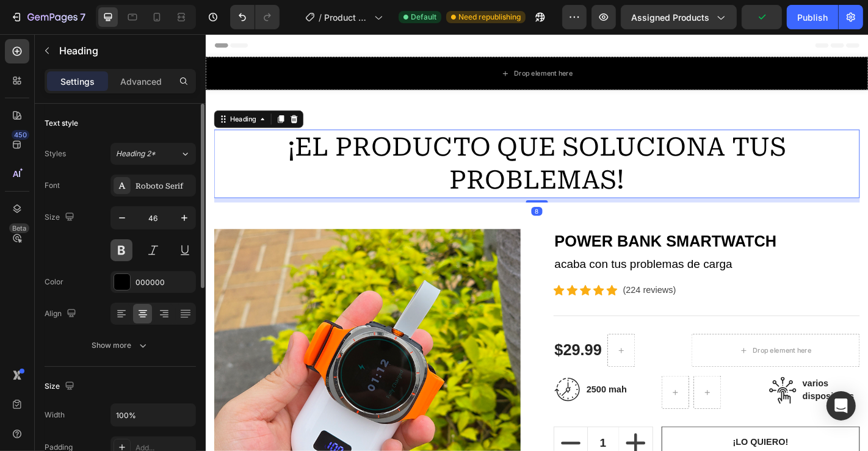  Describe the element at coordinates (55, 153) in the screenshot. I see `div: Styles` at that location.